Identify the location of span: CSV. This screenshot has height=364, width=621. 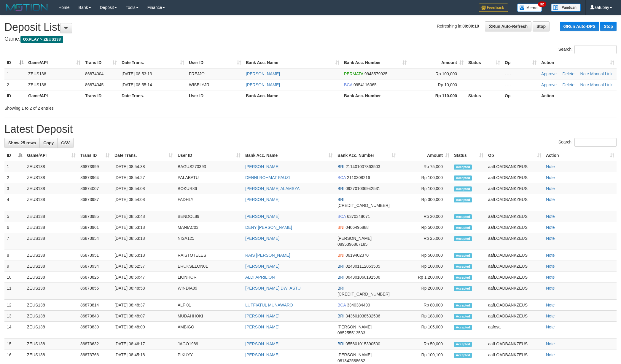
(65, 143).